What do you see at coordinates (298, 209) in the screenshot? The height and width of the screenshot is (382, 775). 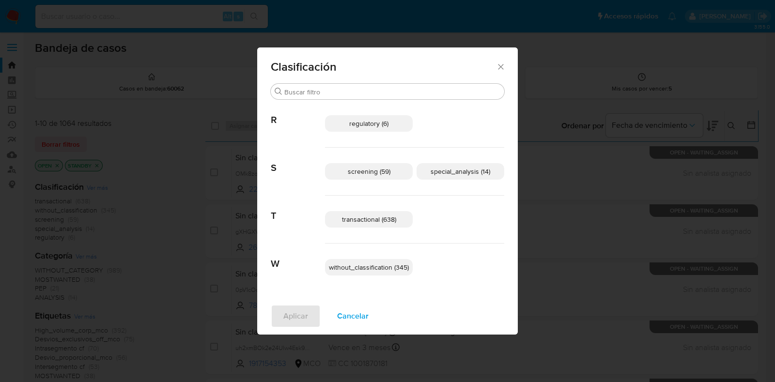 I see `span: T` at bounding box center [298, 209].